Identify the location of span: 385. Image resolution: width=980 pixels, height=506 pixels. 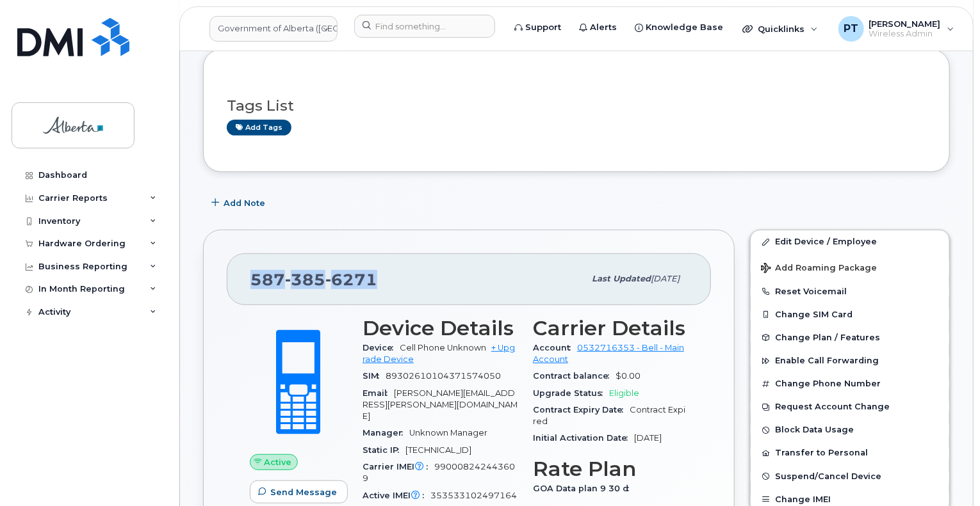
(305, 279).